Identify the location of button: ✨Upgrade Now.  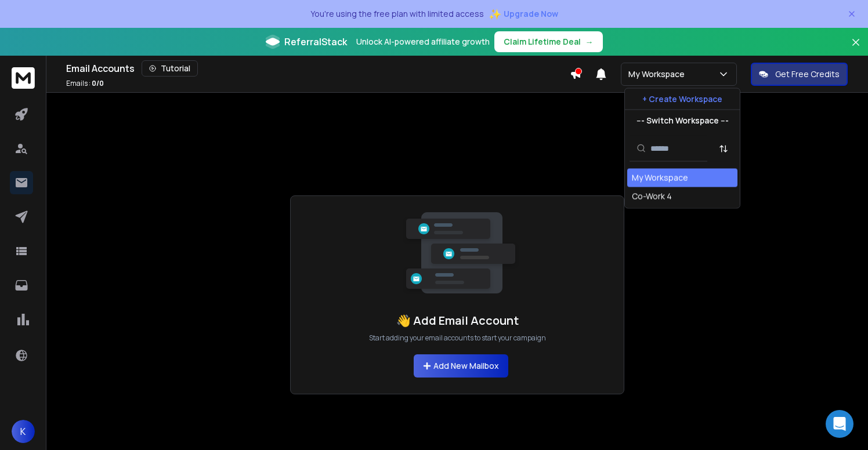
(523, 14).